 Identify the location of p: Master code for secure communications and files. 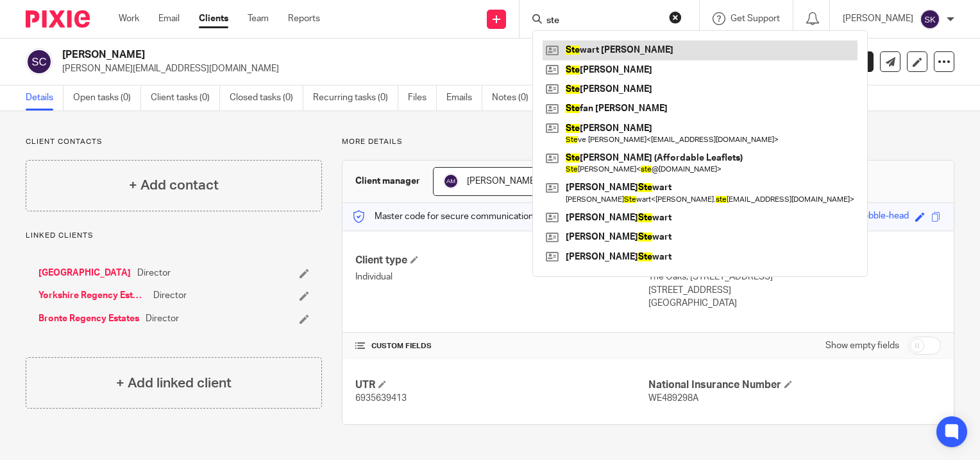
(462, 216).